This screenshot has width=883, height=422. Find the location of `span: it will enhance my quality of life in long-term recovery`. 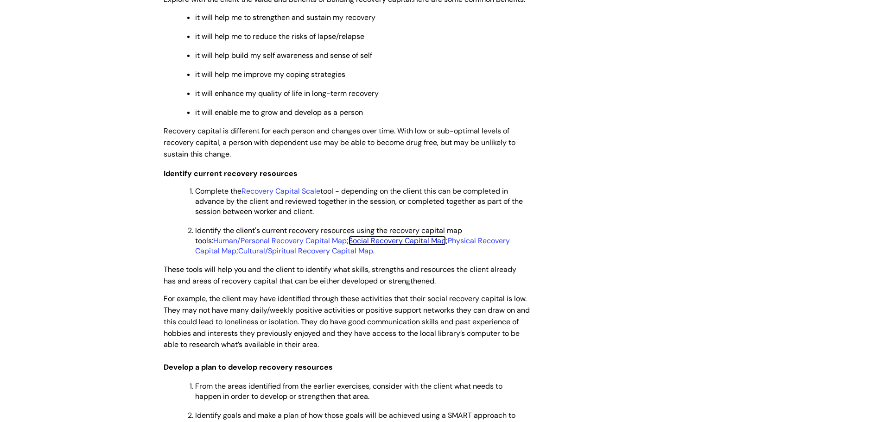

span: it will enhance my quality of life in long-term recovery is located at coordinates (287, 93).